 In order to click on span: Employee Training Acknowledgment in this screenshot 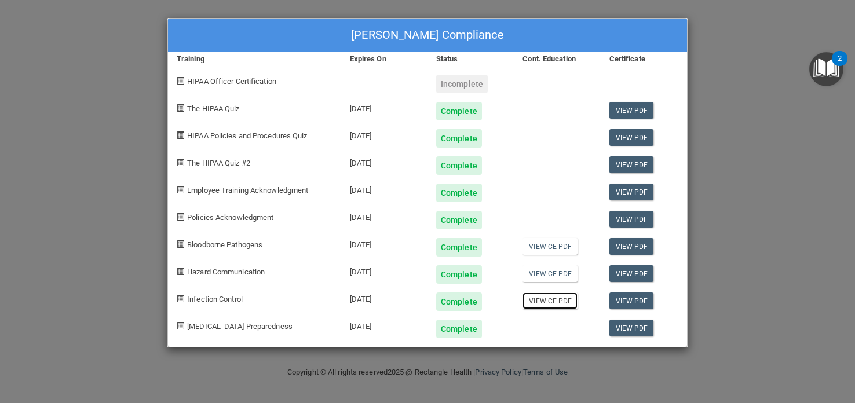, I will do `click(247, 190)`.